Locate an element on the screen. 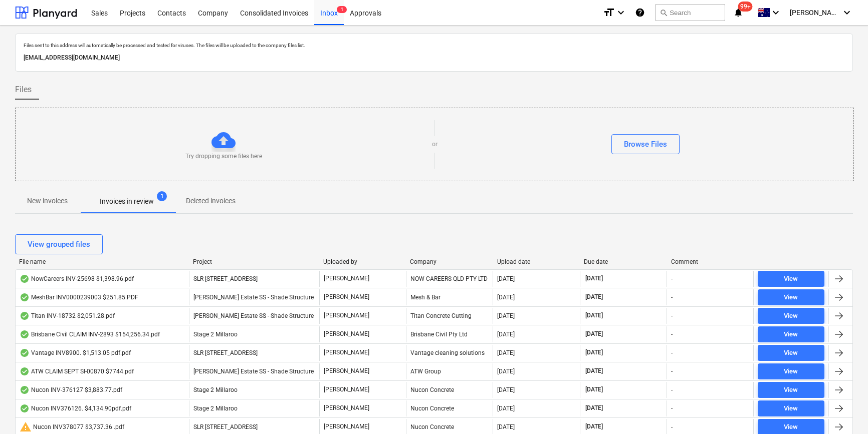  div: Titan INV-18732 $2,051.28.pdf is located at coordinates (67, 316).